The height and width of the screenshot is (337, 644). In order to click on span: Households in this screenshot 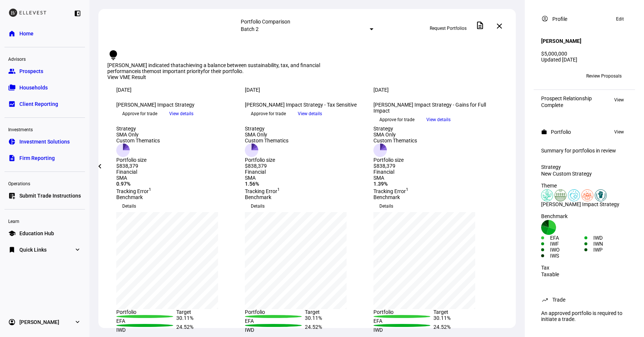, I will do `click(33, 87)`.